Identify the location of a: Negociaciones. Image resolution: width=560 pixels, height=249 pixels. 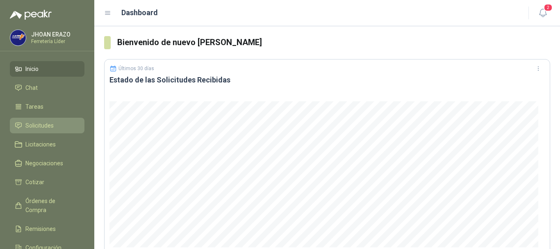
(47, 163).